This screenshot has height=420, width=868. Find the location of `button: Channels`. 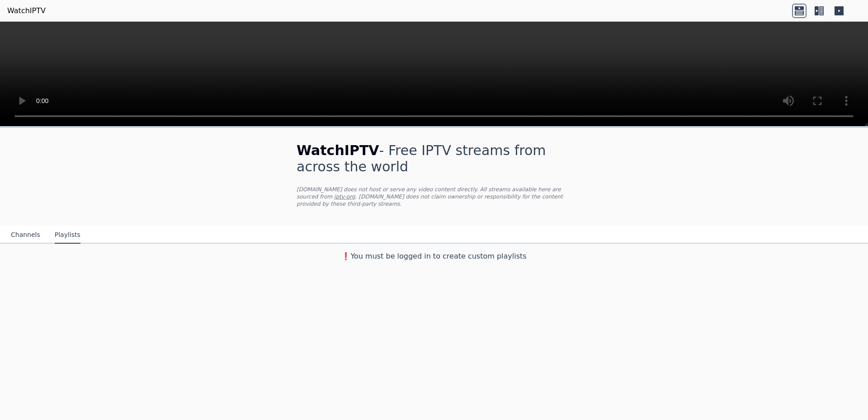

button: Channels is located at coordinates (25, 235).